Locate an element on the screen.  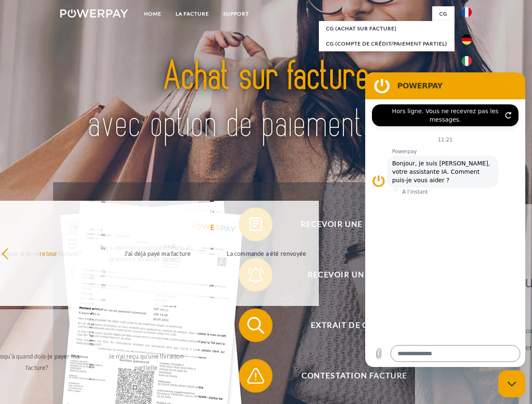
img: fr is located at coordinates (467, 12).